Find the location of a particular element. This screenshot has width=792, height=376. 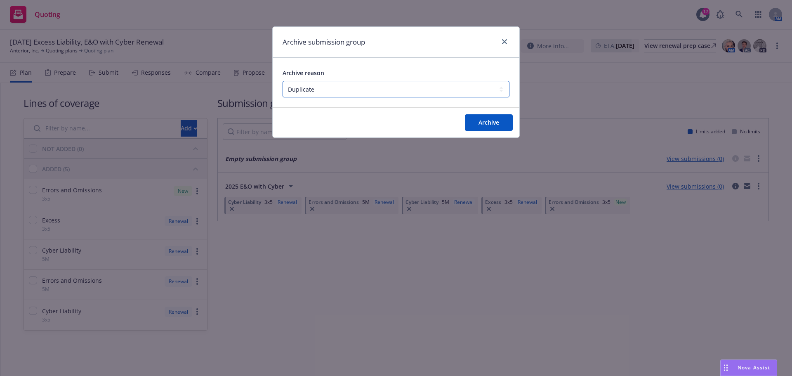

span: Archive reason is located at coordinates (303, 73).